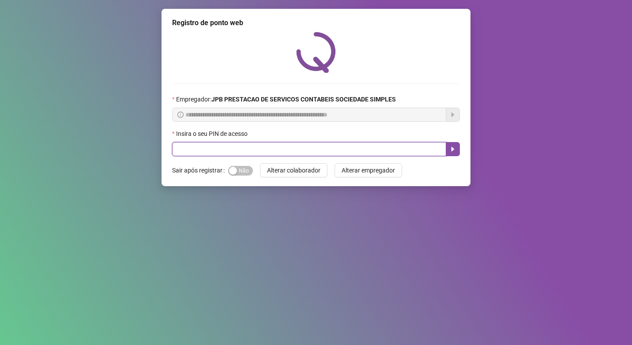 This screenshot has height=345, width=632. Describe the element at coordinates (453, 149) in the screenshot. I see `span: caret-right` at that location.